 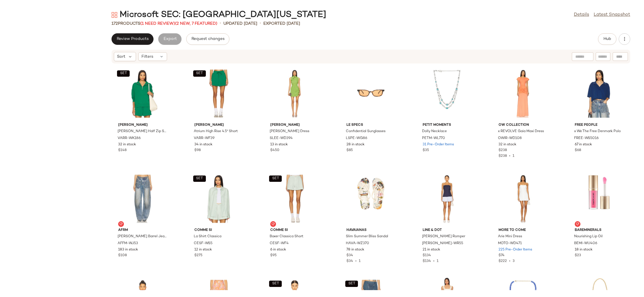 I want to click on span: $95, so click(x=273, y=256).